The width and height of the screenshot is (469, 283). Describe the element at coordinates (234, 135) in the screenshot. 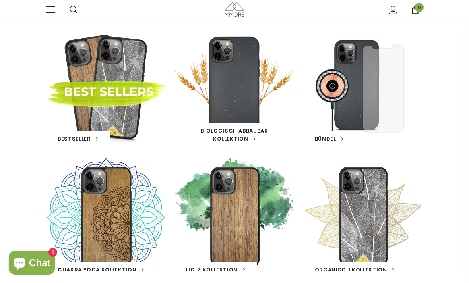

I see `span: Biologisch abbaubar Kollektion` at that location.